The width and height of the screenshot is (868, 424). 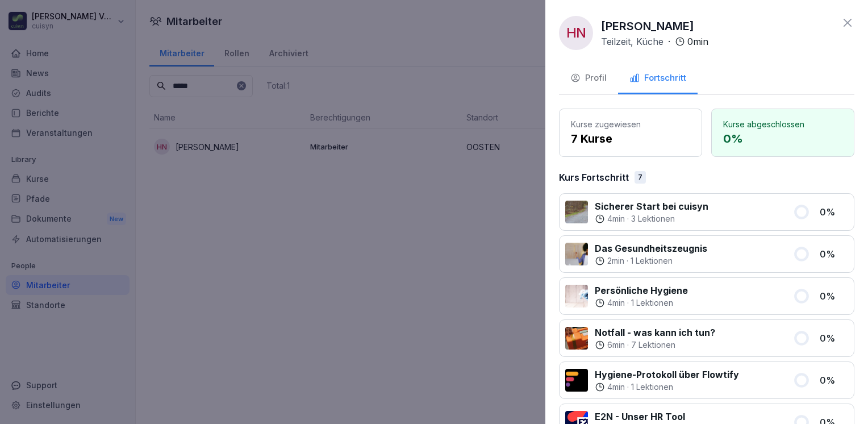 I want to click on p: 0 min, so click(x=697, y=41).